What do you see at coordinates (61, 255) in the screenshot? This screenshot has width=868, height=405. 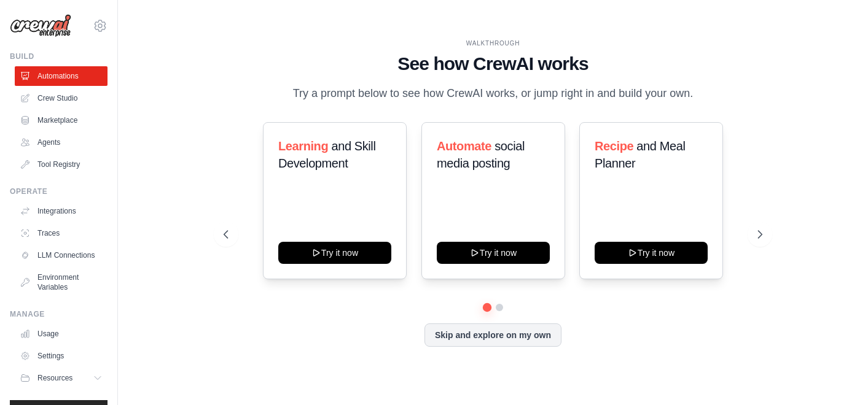 I see `a: LLM Connections` at bounding box center [61, 255].